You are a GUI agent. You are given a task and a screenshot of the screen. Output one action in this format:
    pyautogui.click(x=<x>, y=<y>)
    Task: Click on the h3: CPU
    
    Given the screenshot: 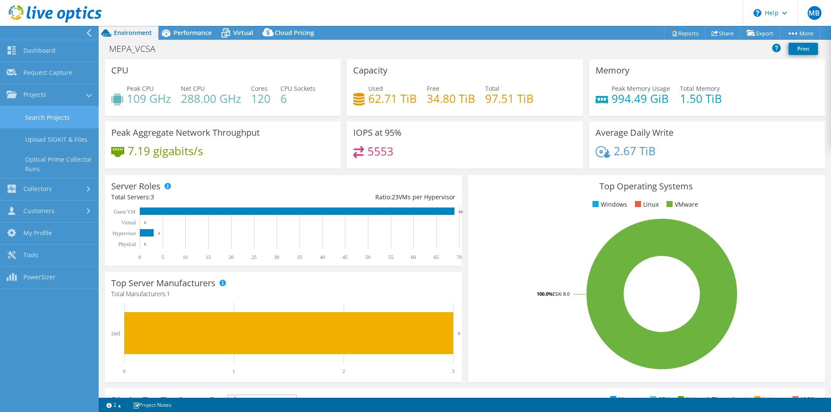 What is the action you would take?
    pyautogui.click(x=120, y=71)
    